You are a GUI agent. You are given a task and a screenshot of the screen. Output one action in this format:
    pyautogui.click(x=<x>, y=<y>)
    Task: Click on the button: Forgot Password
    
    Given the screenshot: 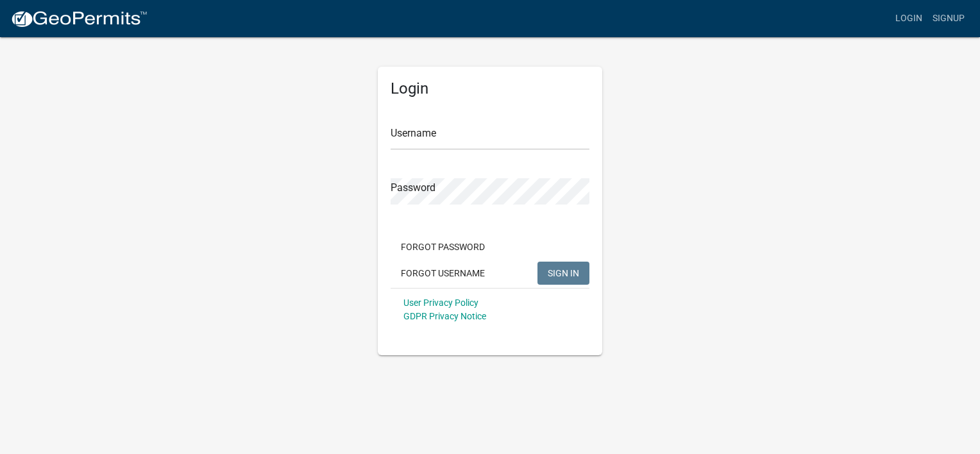 What is the action you would take?
    pyautogui.click(x=443, y=247)
    